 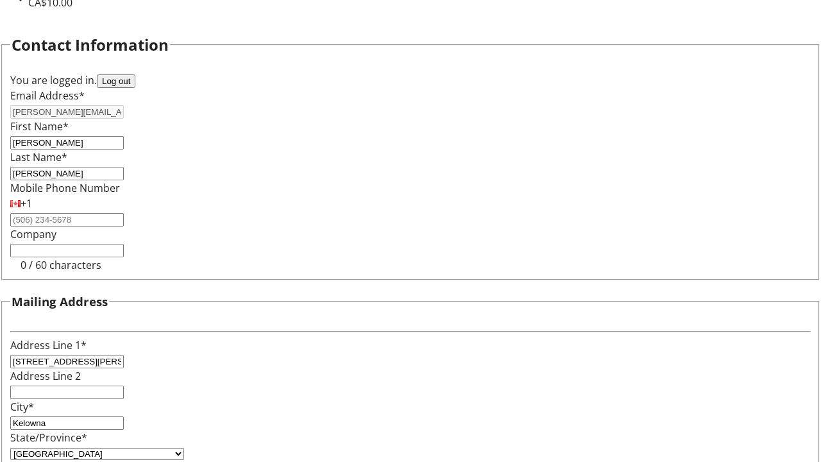 What do you see at coordinates (33, 234) in the screenshot?
I see `label: Company` at bounding box center [33, 234].